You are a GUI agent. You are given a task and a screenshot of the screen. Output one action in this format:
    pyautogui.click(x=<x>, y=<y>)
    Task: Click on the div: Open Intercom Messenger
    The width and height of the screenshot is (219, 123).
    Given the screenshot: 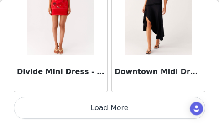 What is the action you would take?
    pyautogui.click(x=196, y=108)
    